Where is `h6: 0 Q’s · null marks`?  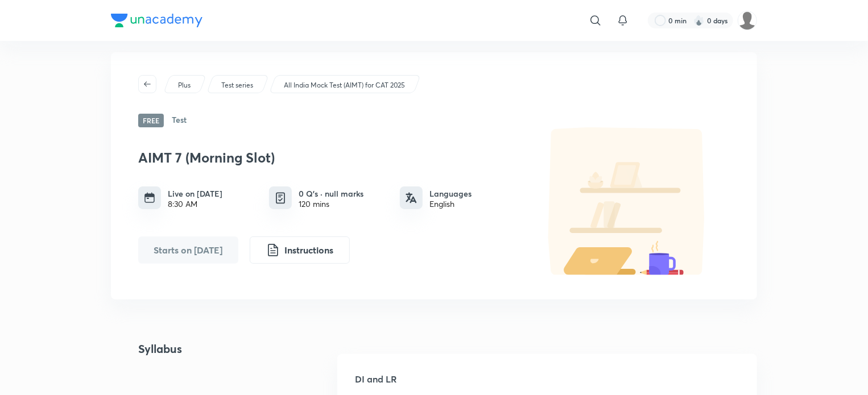
h6: 0 Q’s · null marks is located at coordinates (331, 193).